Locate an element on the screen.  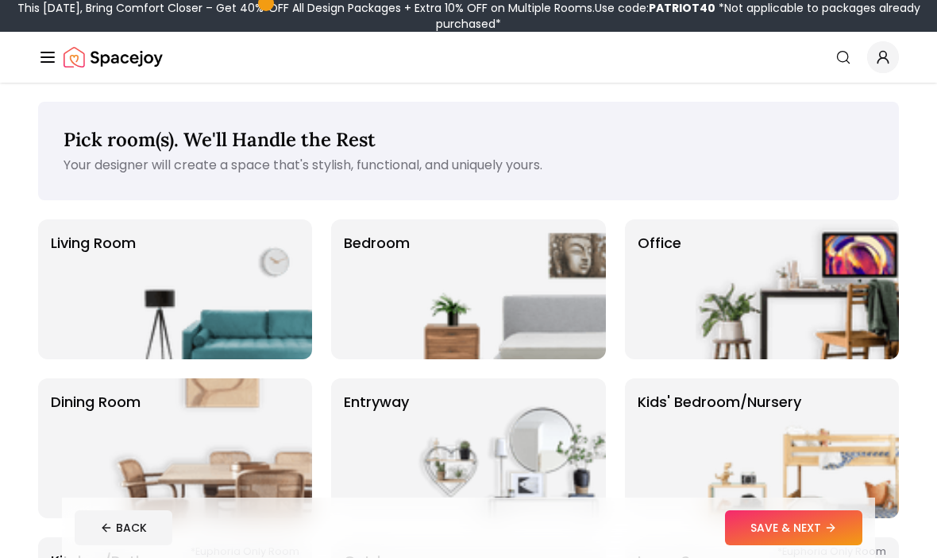
img: Living Room is located at coordinates (210, 289).